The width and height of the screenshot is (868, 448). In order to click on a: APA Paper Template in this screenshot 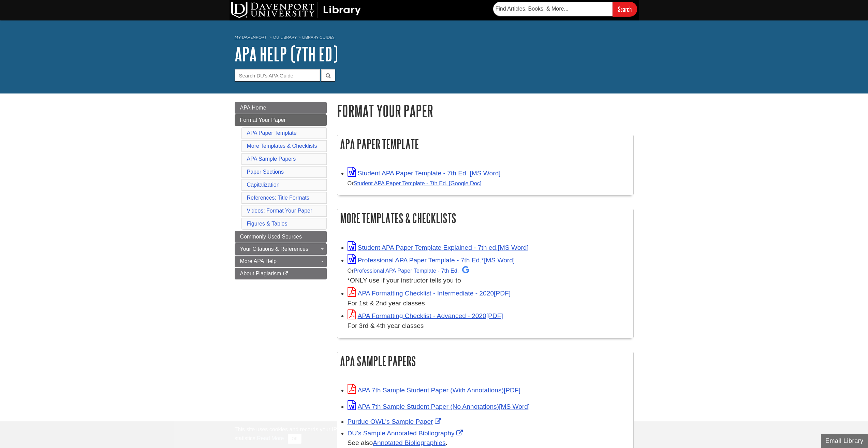, I will do `click(272, 133)`.